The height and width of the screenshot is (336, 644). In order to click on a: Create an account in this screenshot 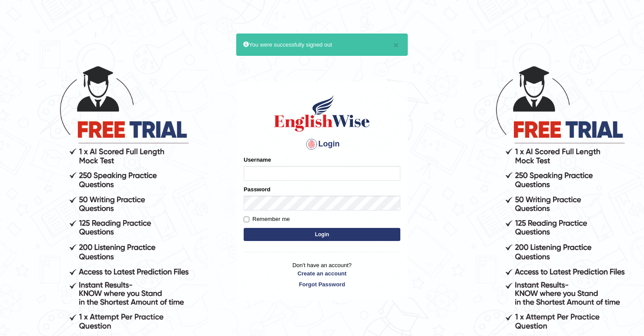, I will do `click(322, 273)`.